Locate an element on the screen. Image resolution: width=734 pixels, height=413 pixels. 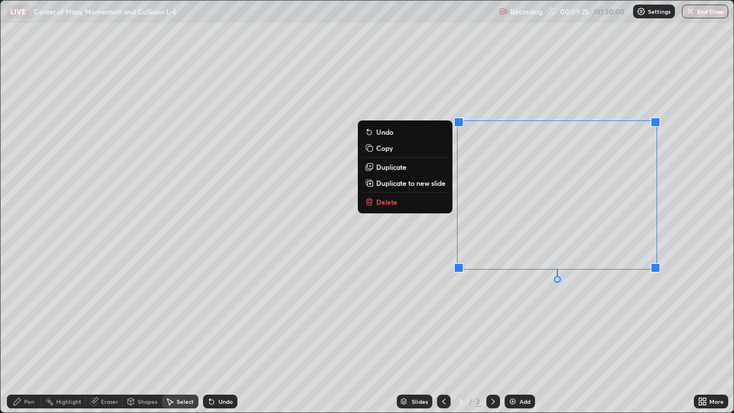
button: Undo is located at coordinates (405, 132).